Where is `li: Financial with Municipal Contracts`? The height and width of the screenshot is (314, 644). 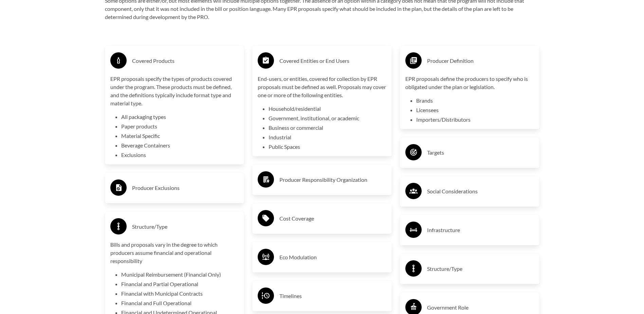 li: Financial with Municipal Contracts is located at coordinates (180, 294).